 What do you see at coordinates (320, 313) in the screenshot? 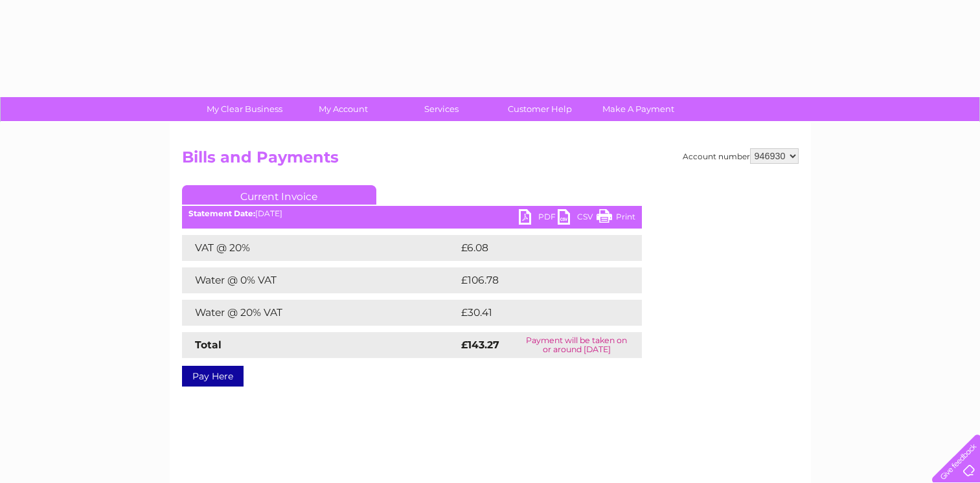
I see `td: Water @ 20% VAT` at bounding box center [320, 313].